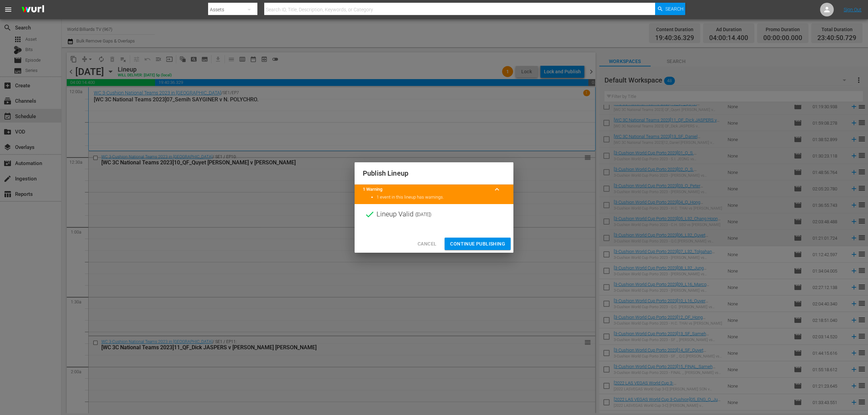 This screenshot has width=868, height=415. Describe the element at coordinates (478, 243) in the screenshot. I see `button: Continue Publishing` at that location.